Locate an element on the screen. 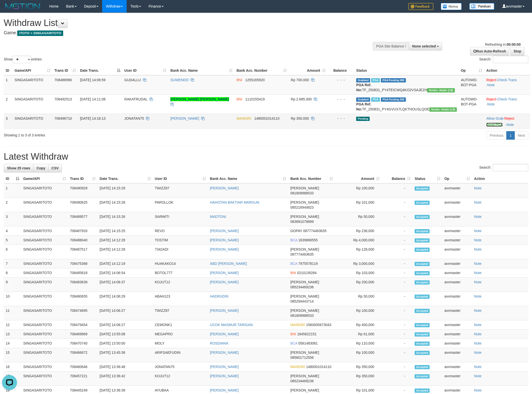 This screenshot has height=394, width=532. th: ID is located at coordinates (8, 71).